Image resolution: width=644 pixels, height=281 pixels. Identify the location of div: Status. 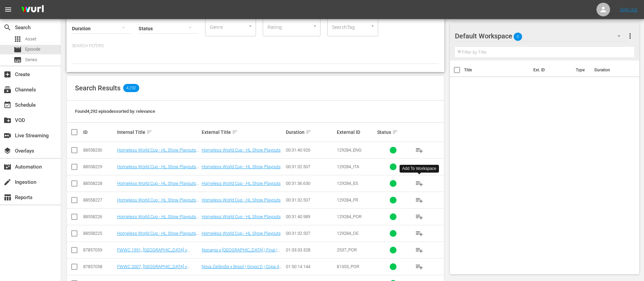
(393, 132).